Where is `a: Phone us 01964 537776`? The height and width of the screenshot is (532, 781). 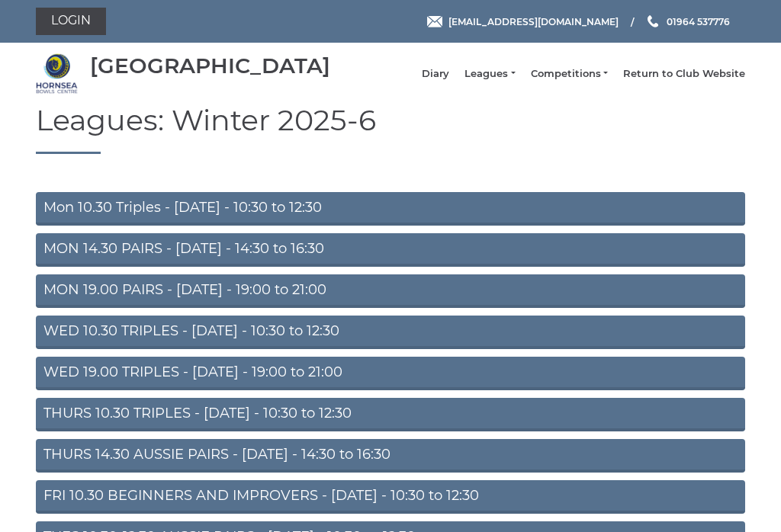
a: Phone us 01964 537776 is located at coordinates (687, 21).